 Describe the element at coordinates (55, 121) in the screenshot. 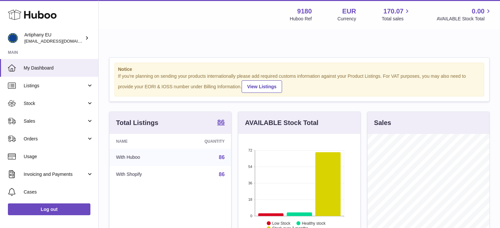

I see `span: Sales` at that location.